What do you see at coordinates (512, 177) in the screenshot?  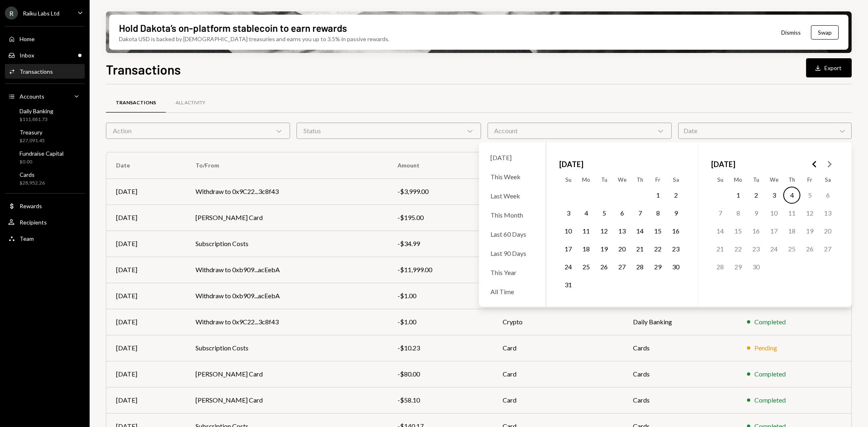 I see `div: This Week` at bounding box center [512, 177].